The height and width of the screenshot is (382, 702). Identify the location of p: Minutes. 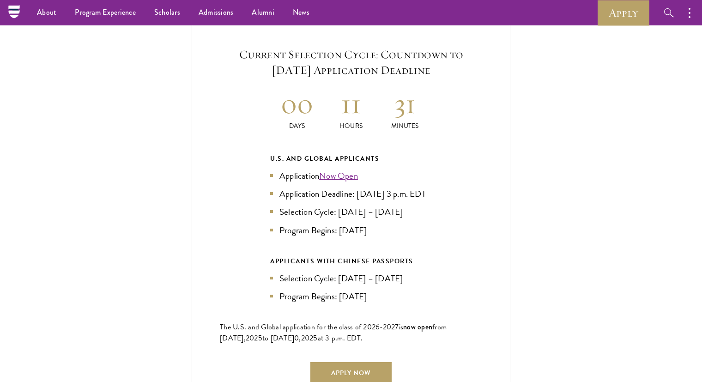
(405, 126).